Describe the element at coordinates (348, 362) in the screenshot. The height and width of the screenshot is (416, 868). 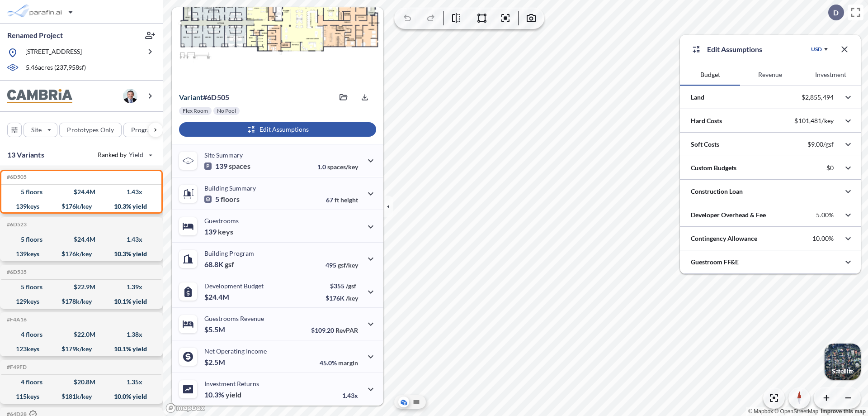
I see `span: margin` at that location.